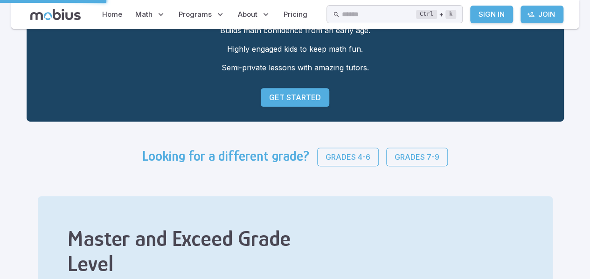 This screenshot has height=279, width=590. I want to click on kbd: k, so click(450, 14).